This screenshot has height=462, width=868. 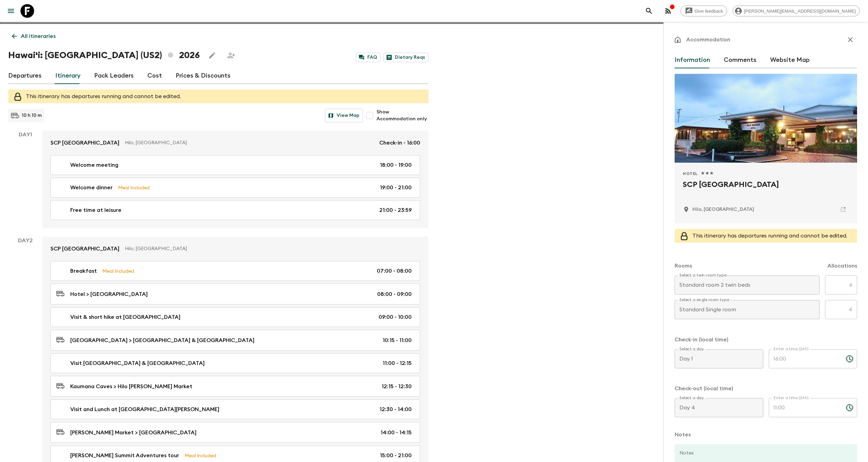 I want to click on p: 12:30 - 14:00, so click(x=395, y=409).